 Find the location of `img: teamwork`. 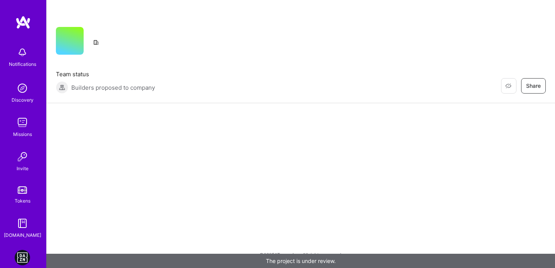

img: teamwork is located at coordinates (22, 123).